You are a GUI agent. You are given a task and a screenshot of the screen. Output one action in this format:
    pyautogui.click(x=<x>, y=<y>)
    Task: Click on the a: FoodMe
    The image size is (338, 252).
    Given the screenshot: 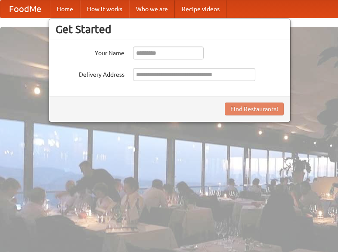 What is the action you would take?
    pyautogui.click(x=25, y=9)
    